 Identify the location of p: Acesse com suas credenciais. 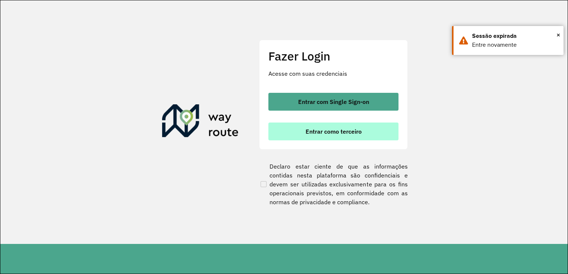
(333, 74).